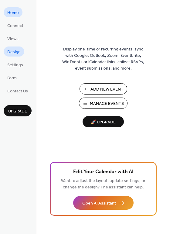 This screenshot has width=170, height=234. What do you see at coordinates (13, 38) in the screenshot?
I see `a: Views` at bounding box center [13, 38].